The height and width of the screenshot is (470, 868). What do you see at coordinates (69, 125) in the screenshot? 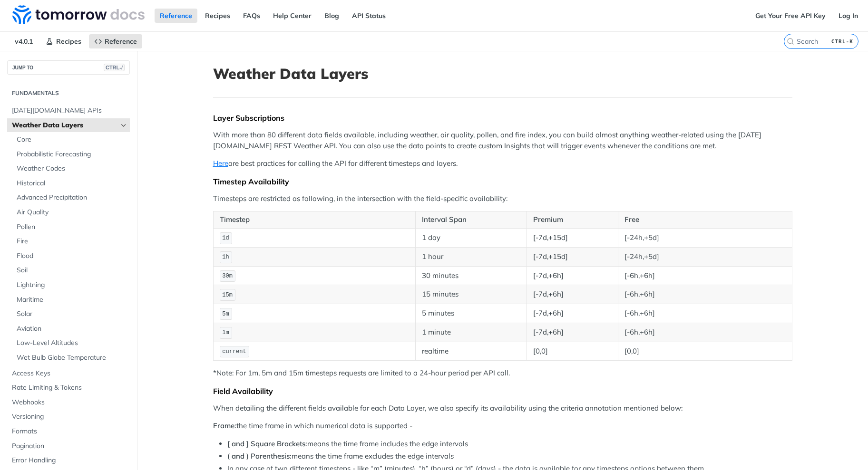
I see `a: Weather Data LayersHide subpages for Weather Data Layers` at bounding box center [69, 125].